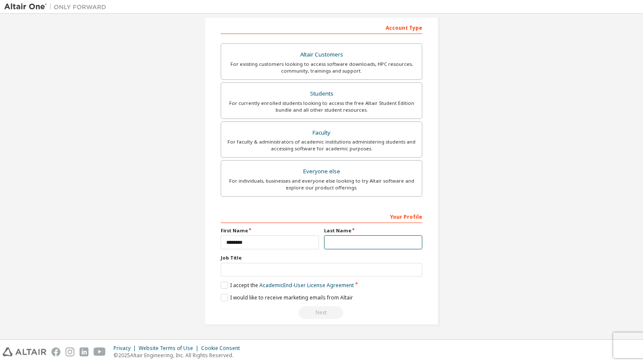  I want to click on div: Read and acccept EULA to continue, so click(322, 313).